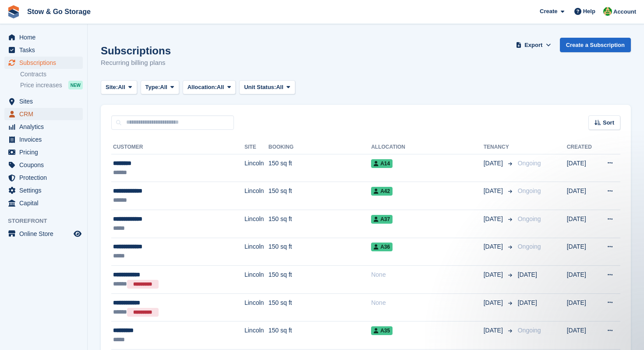 Image resolution: width=644 pixels, height=350 pixels. Describe the element at coordinates (382, 164) in the screenshot. I see `span: A14` at that location.